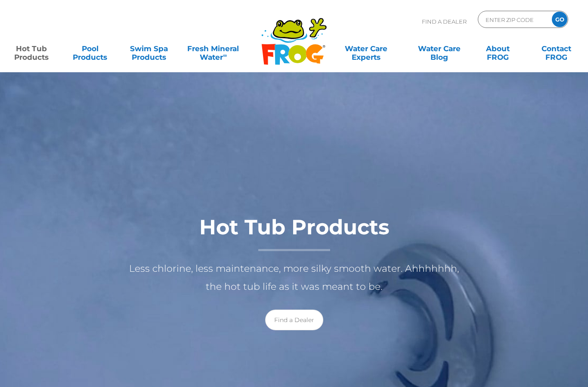 Image resolution: width=588 pixels, height=387 pixels. Describe the element at coordinates (439, 49) in the screenshot. I see `a: Water CareBlog` at that location.